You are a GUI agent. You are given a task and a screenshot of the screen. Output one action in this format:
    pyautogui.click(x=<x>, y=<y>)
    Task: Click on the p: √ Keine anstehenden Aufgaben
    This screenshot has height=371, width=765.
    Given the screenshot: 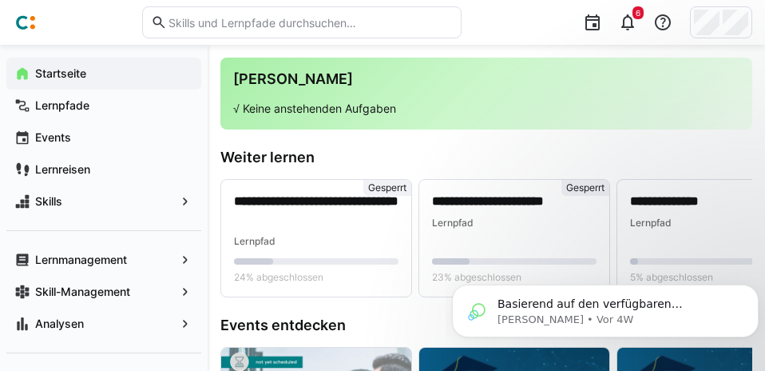 What is the action you would take?
    pyautogui.click(x=487, y=109)
    